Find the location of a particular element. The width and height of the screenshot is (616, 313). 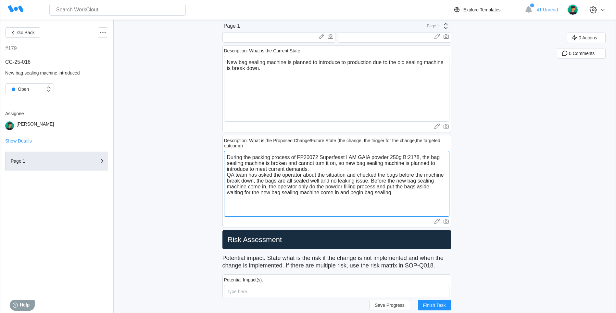

button: Finish Task is located at coordinates (435, 305).